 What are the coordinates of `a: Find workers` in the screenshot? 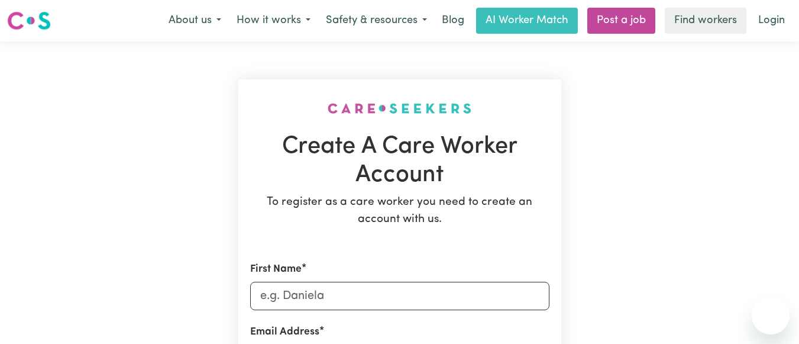 It's located at (706, 21).